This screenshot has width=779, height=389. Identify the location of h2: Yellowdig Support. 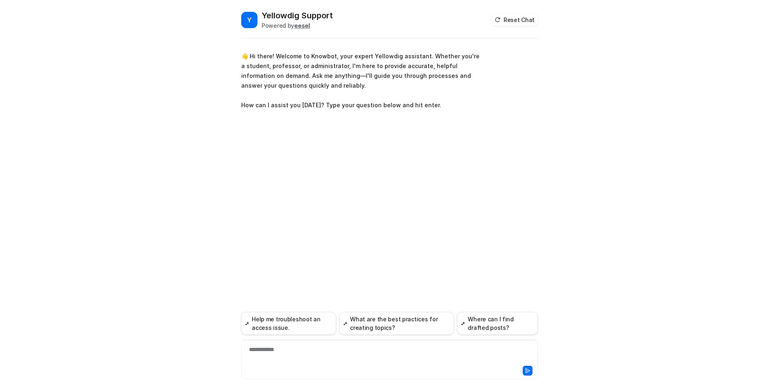
(297, 15).